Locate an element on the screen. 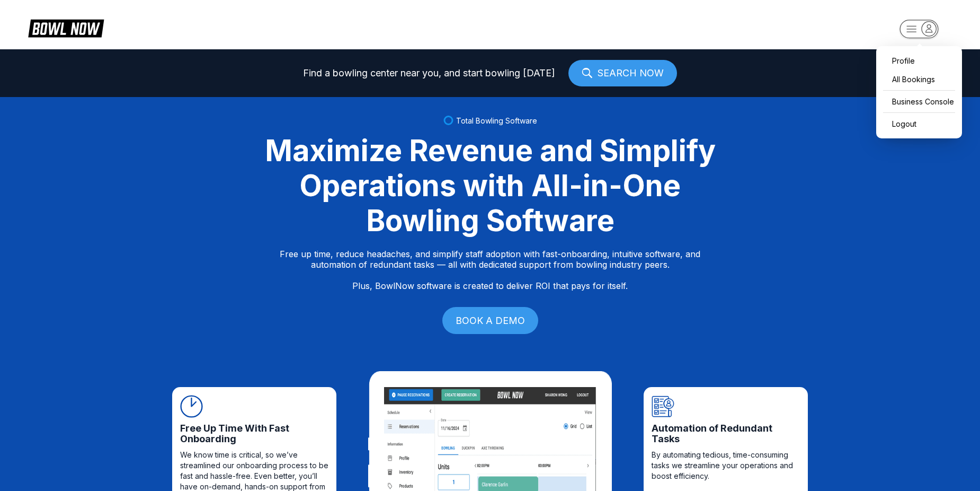 This screenshot has height=491, width=980. a: All Bookings is located at coordinates (920, 79).